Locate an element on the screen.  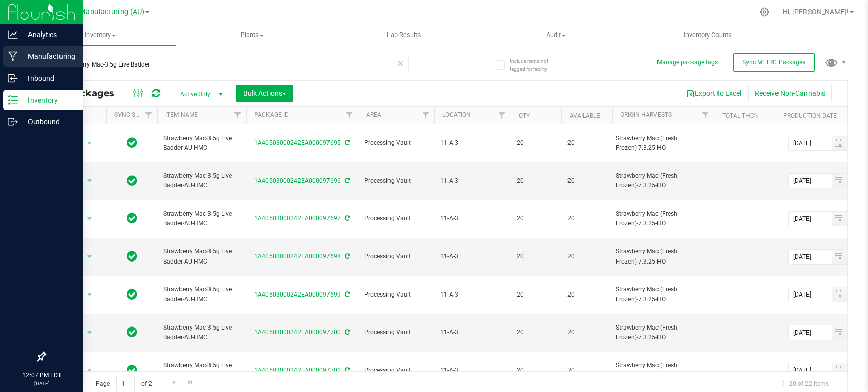
a: Plants is located at coordinates (252, 35).